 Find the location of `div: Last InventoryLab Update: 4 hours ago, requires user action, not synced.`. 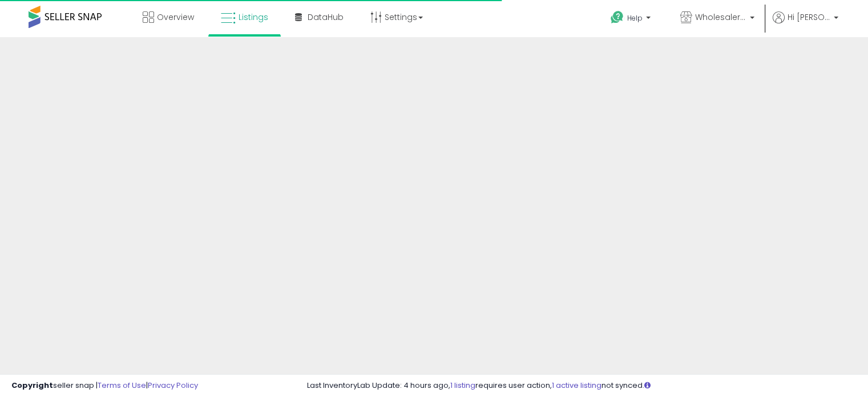

div: Last InventoryLab Update: 4 hours ago, requires user action, not synced. is located at coordinates (581, 385).